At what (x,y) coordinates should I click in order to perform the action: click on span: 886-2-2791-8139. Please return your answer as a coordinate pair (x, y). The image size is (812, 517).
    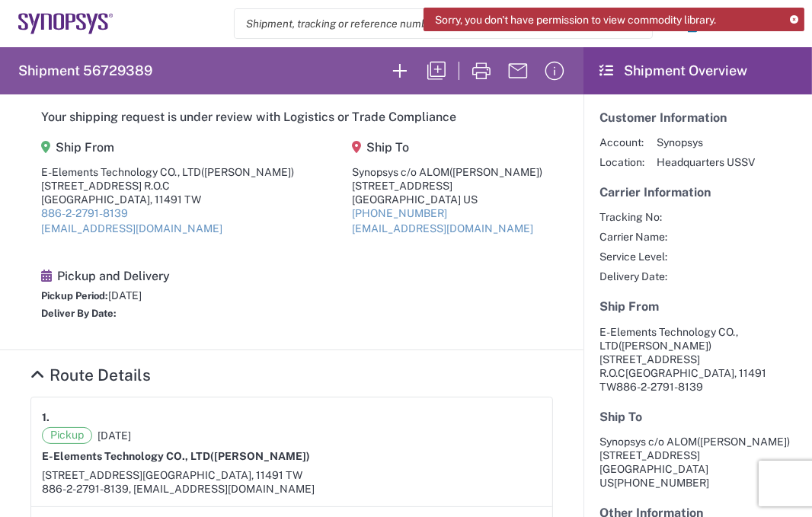
    Looking at the image, I should click on (659, 387).